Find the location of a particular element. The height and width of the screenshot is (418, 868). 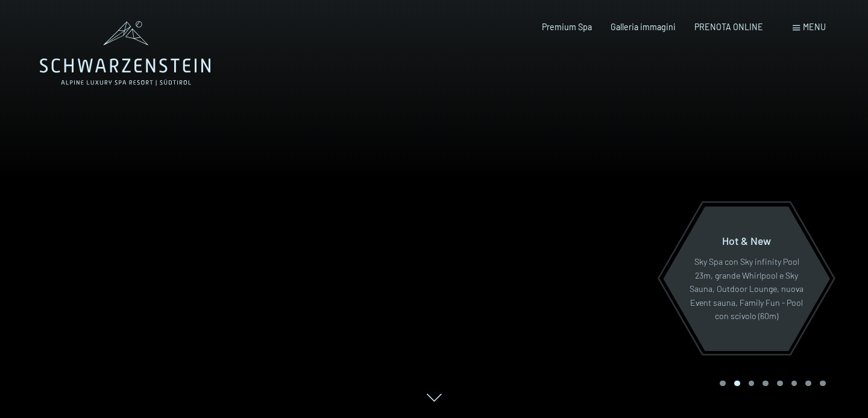

p: Sky Spa con Sky infinity Pool 23m, grande Whirlpool e Sky Sauna, Outdoor Lounge, nuova Event saun... is located at coordinates (746, 289).